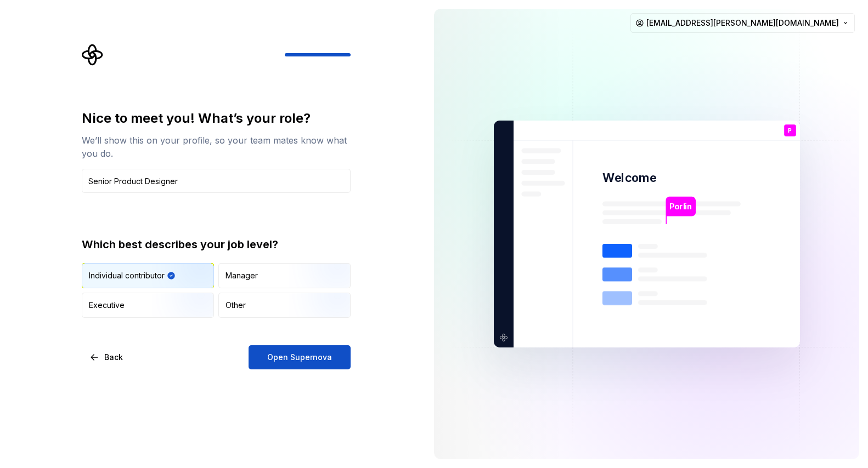  I want to click on button: Back, so click(107, 357).